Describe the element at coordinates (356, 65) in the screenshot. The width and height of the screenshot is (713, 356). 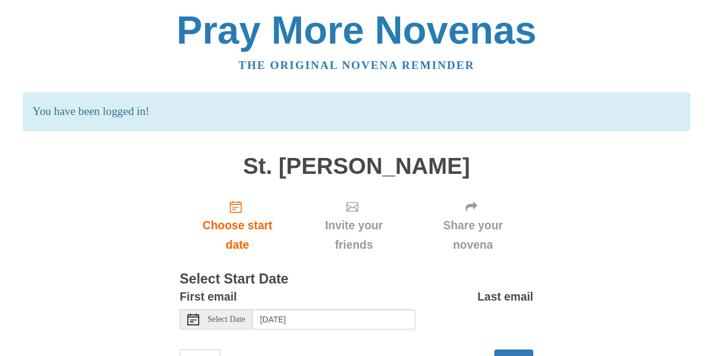
I see `a: The original novena reminder` at that location.